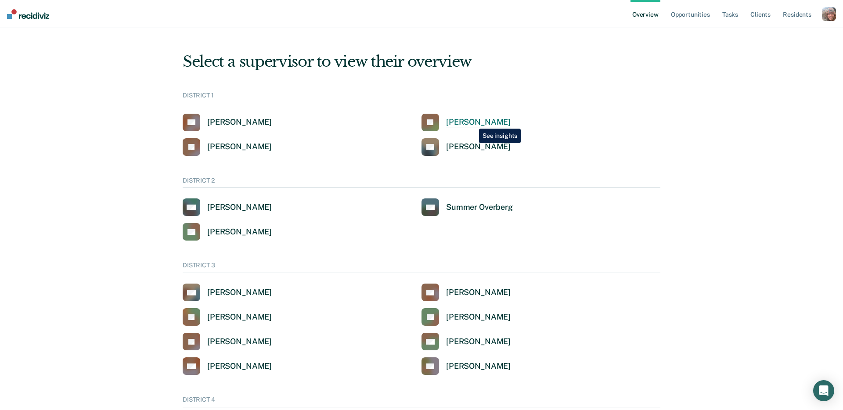 The height and width of the screenshot is (410, 843). I want to click on div: DISTRICT 1, so click(421, 97).